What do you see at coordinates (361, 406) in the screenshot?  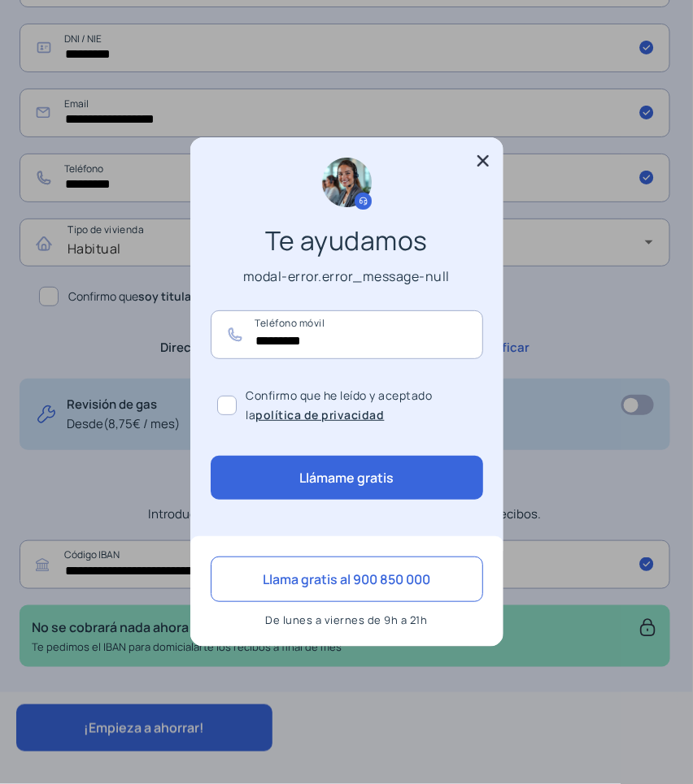 I see `span: Confirmo que he leído y aceptado la` at bounding box center [361, 406].